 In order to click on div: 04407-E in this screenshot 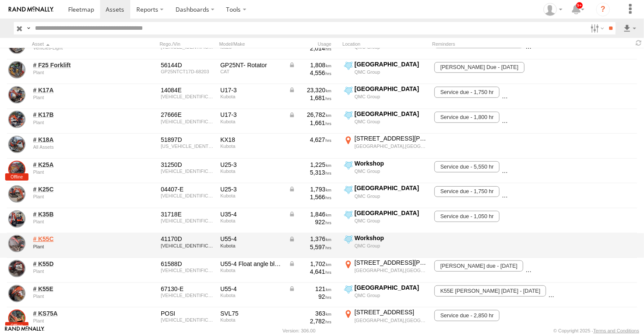, I will do `click(188, 190)`.